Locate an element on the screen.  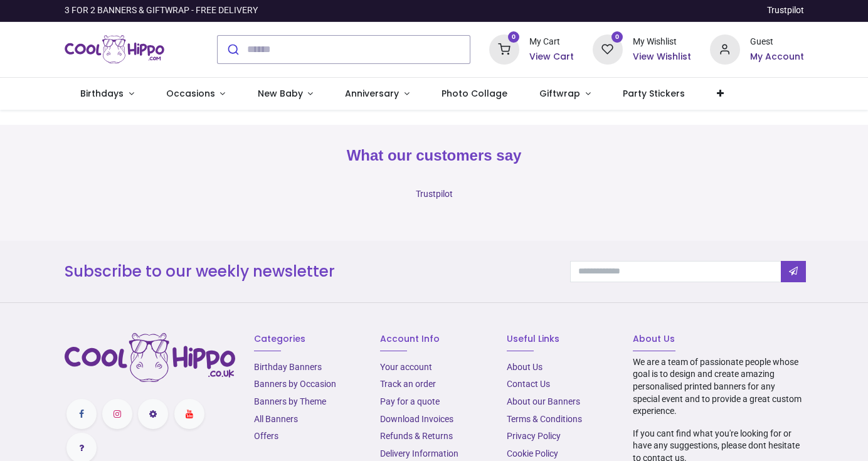
a: My Account is located at coordinates (777, 57).